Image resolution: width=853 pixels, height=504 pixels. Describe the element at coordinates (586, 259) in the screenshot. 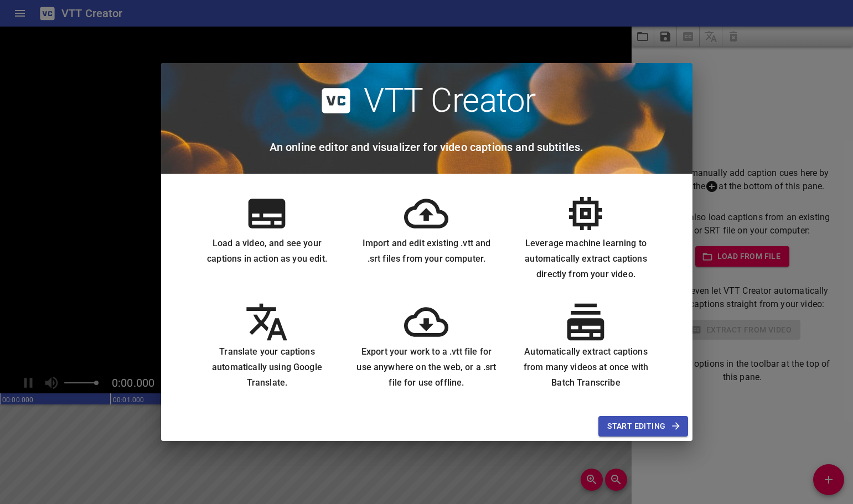

I see `h6: Leverage machine learning to automatically extract captions directly from your video.` at that location.